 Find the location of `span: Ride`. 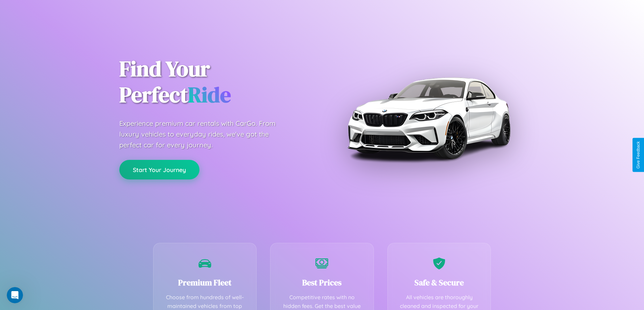

span: Ride is located at coordinates (209, 95).